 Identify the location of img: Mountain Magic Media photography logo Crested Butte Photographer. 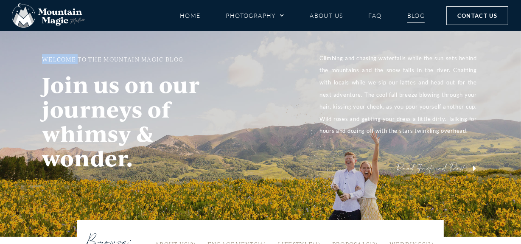
(48, 16).